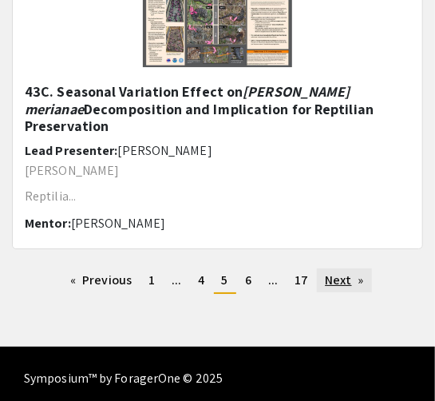 The width and height of the screenshot is (435, 401). What do you see at coordinates (225, 280) in the screenshot?
I see `span: 5` at bounding box center [225, 280].